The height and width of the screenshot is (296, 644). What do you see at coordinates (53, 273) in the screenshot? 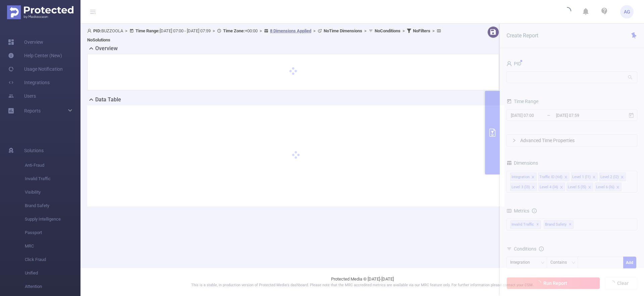
I see `span: Unified` at bounding box center [53, 273].